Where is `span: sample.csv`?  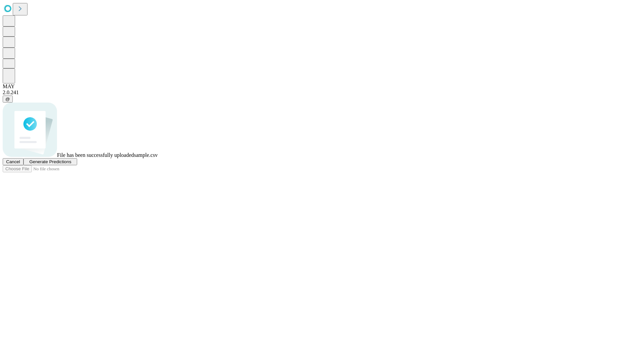 span: sample.csv is located at coordinates (146, 155).